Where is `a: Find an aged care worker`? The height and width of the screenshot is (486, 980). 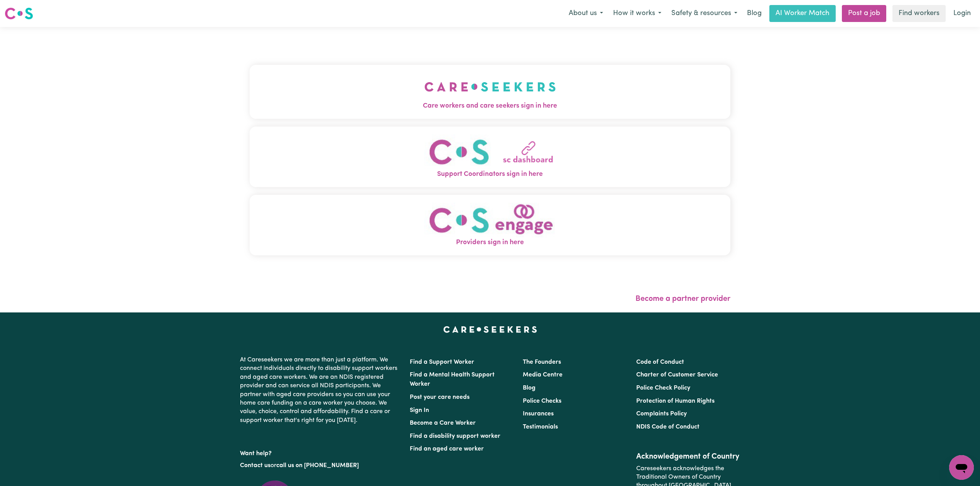
a: Find an aged care worker is located at coordinates (447, 449).